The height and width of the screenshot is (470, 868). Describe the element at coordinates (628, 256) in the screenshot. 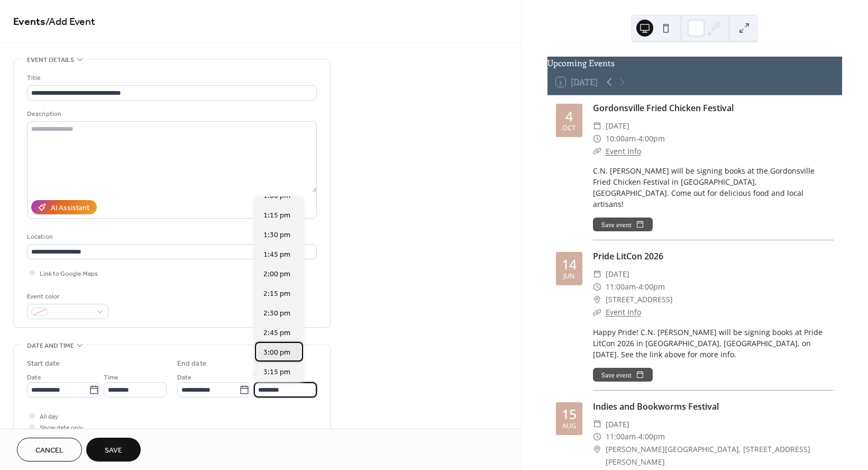

I see `a: Pride LitCon 2026` at that location.